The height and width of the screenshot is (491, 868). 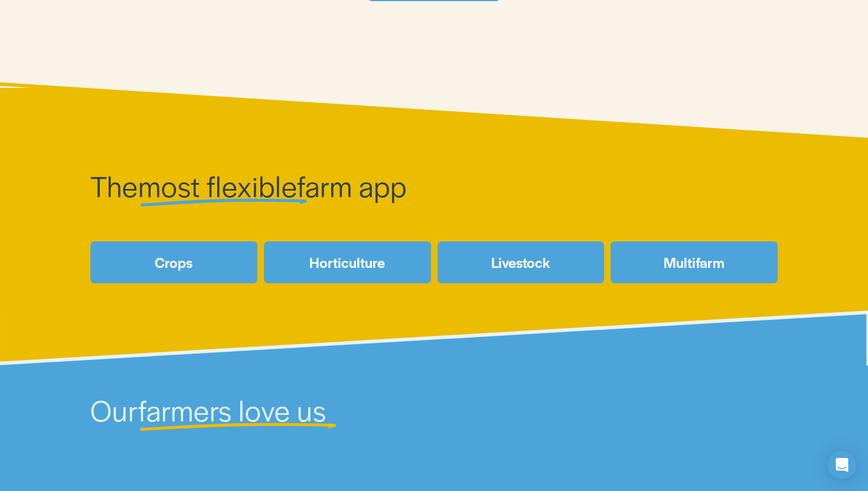 What do you see at coordinates (114, 185) in the screenshot?
I see `span: The` at bounding box center [114, 185].